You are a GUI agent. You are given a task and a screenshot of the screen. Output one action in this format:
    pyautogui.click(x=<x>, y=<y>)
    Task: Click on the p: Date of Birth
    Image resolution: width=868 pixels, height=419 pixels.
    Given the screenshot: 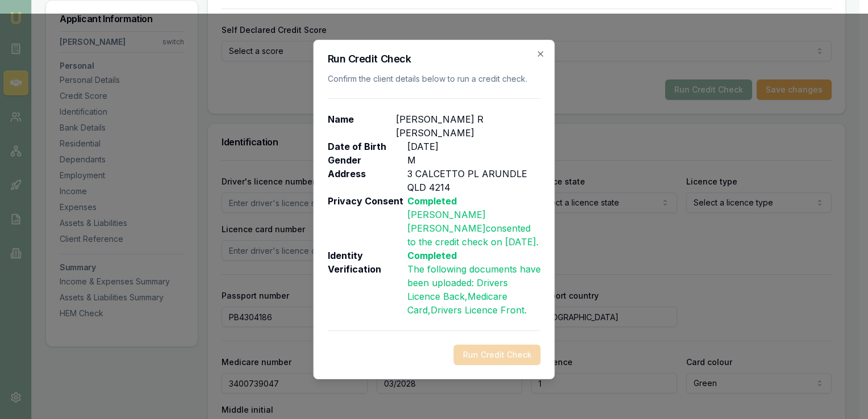 What is the action you would take?
    pyautogui.click(x=368, y=147)
    